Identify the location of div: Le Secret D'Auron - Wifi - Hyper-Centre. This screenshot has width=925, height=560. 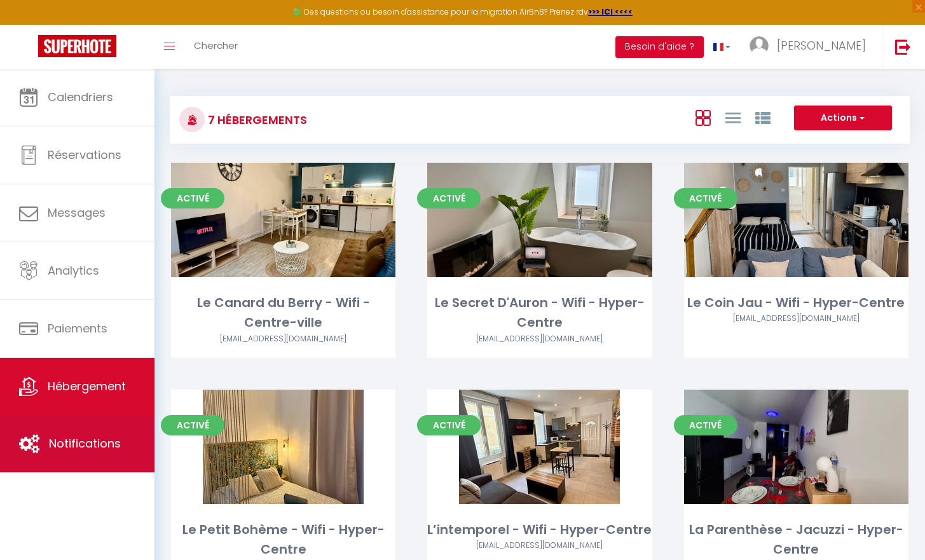
(539, 313).